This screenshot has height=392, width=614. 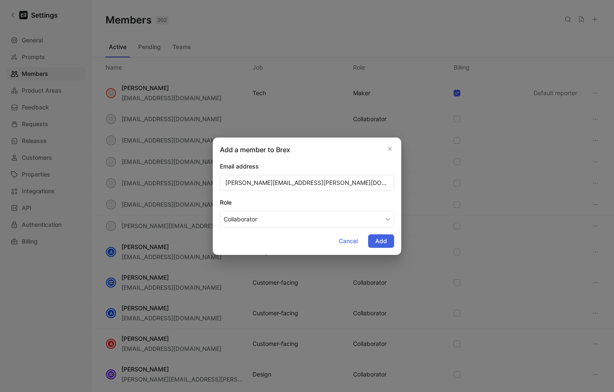 What do you see at coordinates (307, 202) in the screenshot?
I see `div: Role` at bounding box center [307, 202].